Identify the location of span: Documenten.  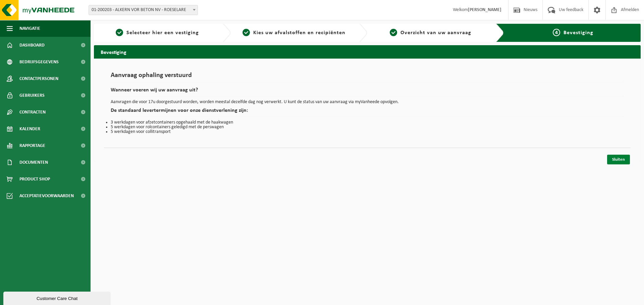
(33, 162).